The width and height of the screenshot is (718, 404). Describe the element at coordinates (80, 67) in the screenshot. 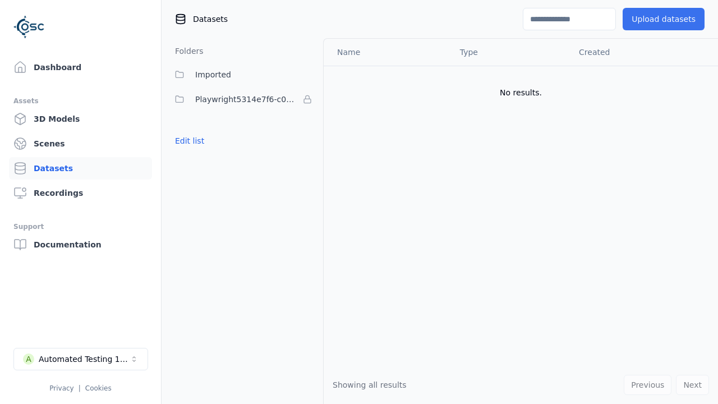

I see `a: Dashboard` at that location.